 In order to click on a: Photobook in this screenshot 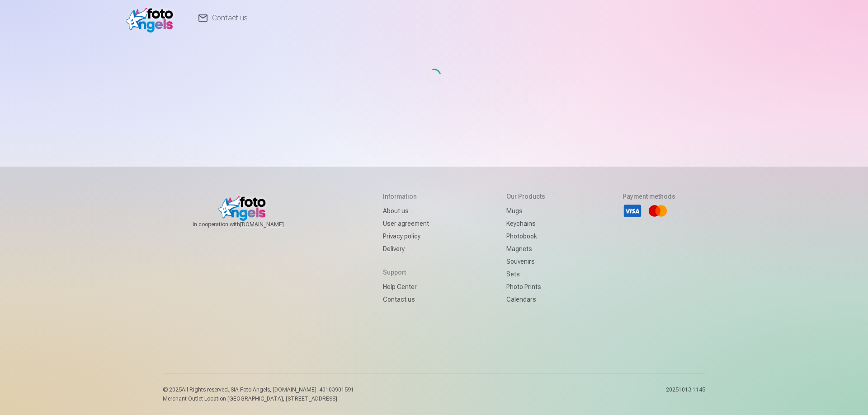, I will do `click(526, 236)`.